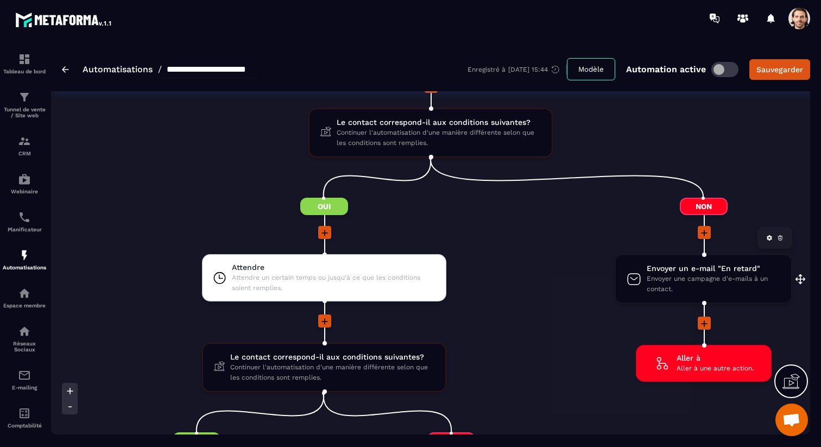 The image size is (821, 447). I want to click on img: logo, so click(64, 20).